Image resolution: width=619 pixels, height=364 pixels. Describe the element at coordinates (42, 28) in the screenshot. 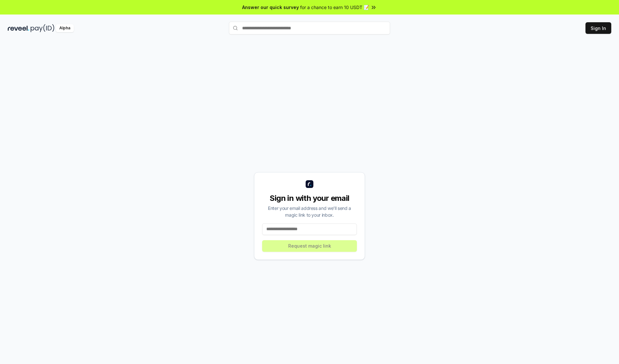

I see `img: pay_id` at that location.